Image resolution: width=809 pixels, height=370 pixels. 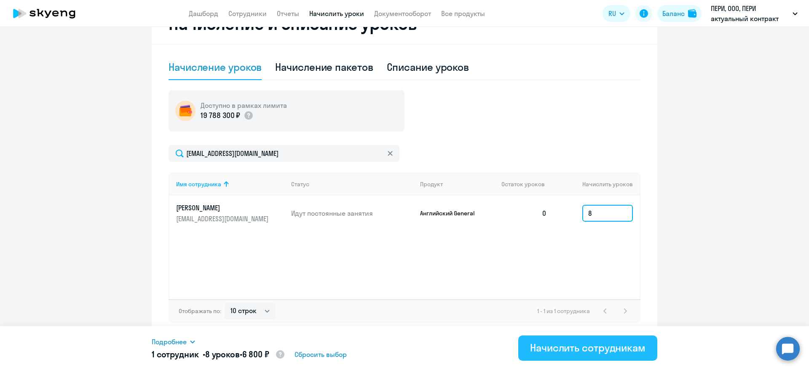 What do you see at coordinates (200, 311) in the screenshot?
I see `span: Отображать по:` at bounding box center [200, 311].